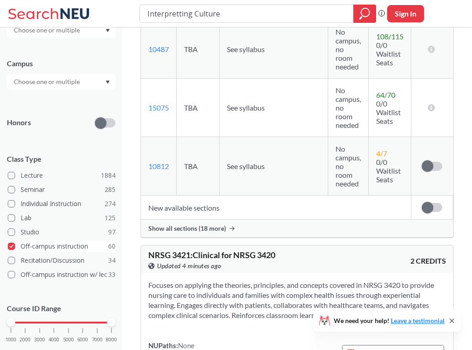 The width and height of the screenshot is (472, 350). Describe the element at coordinates (390, 36) in the screenshot. I see `span: 108 / 115` at that location.